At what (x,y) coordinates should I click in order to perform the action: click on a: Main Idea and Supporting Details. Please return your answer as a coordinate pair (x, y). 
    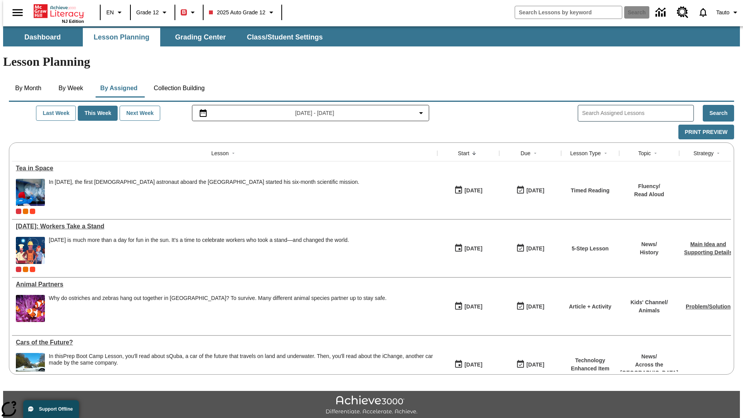
    Looking at the image, I should click on (708, 248).